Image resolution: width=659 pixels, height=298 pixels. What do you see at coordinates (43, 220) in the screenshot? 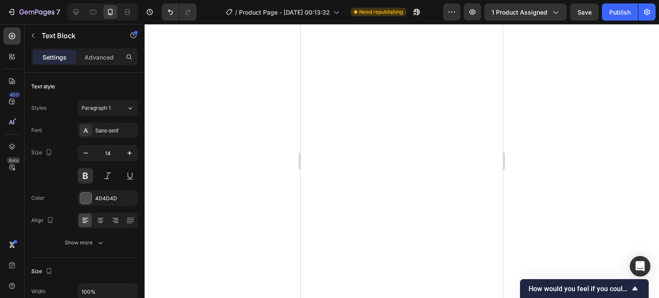
I see `div: Align` at bounding box center [43, 220].